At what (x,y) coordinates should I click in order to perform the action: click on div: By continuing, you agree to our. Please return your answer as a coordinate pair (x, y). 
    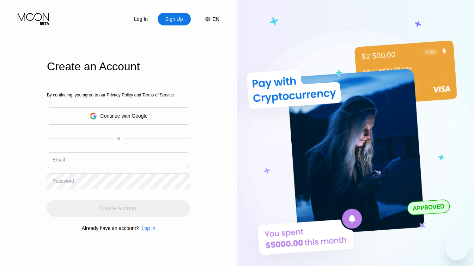
    Looking at the image, I should click on (119, 95).